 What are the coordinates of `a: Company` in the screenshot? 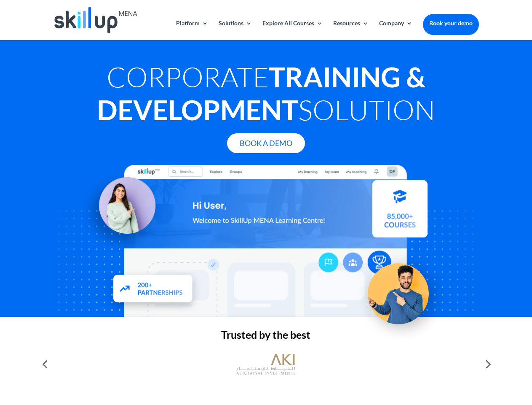 It's located at (395, 30).